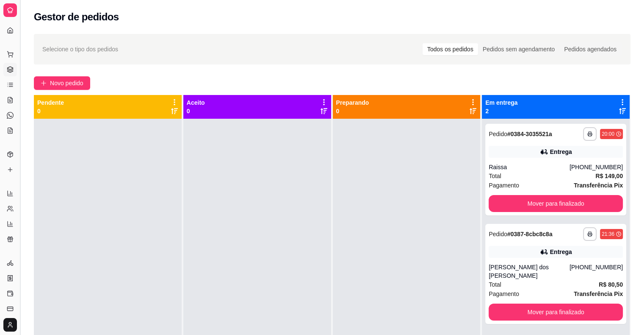 This screenshot has width=644, height=335. What do you see at coordinates (529, 167) in the screenshot?
I see `div: Raissa` at bounding box center [529, 167].